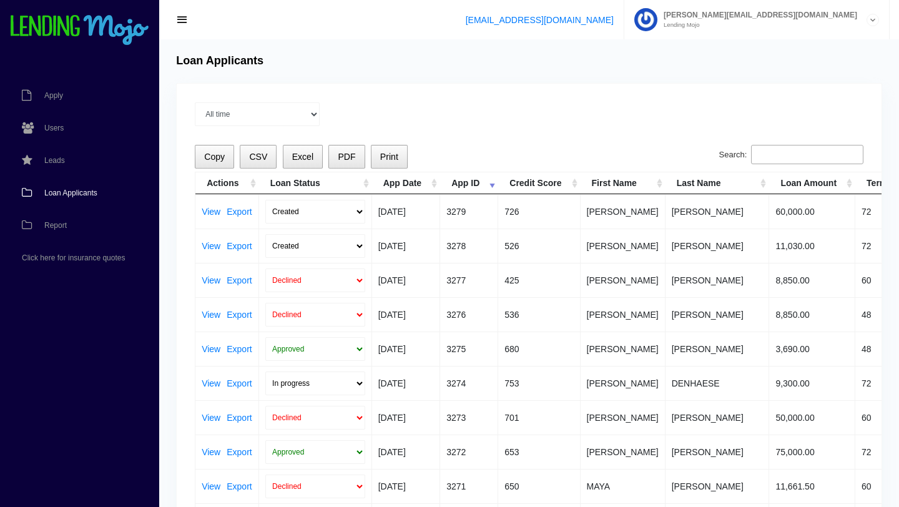  What do you see at coordinates (79, 31) in the screenshot?
I see `img: logo-small.png` at bounding box center [79, 31].